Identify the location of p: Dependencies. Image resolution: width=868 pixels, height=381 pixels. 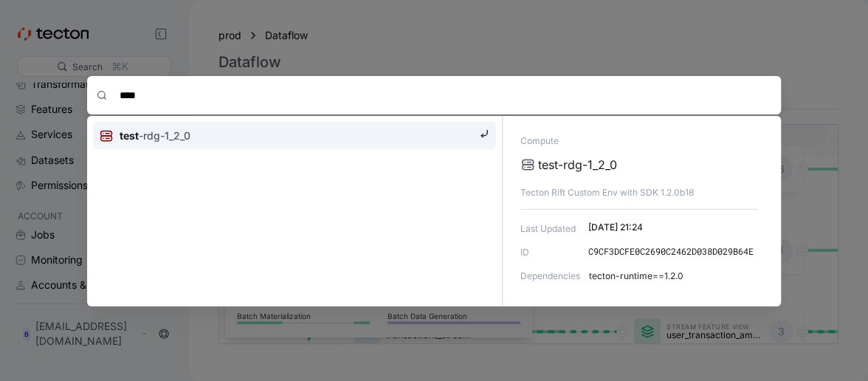
(550, 276).